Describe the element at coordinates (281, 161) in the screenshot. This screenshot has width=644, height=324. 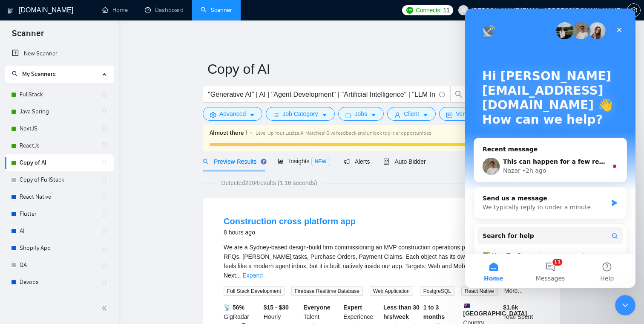
I see `span: area-chart` at that location.